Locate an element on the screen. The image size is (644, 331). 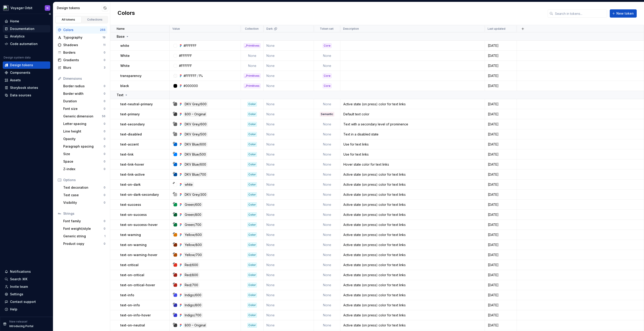
a: Code automation is located at coordinates (26, 44).